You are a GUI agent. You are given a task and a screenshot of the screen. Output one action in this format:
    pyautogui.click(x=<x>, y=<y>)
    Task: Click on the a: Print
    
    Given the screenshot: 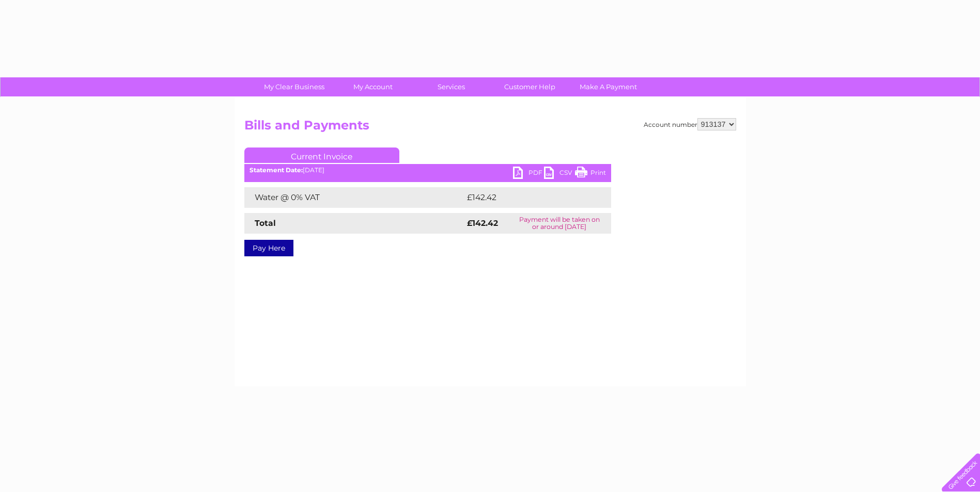 What is the action you would take?
    pyautogui.click(x=591, y=173)
    